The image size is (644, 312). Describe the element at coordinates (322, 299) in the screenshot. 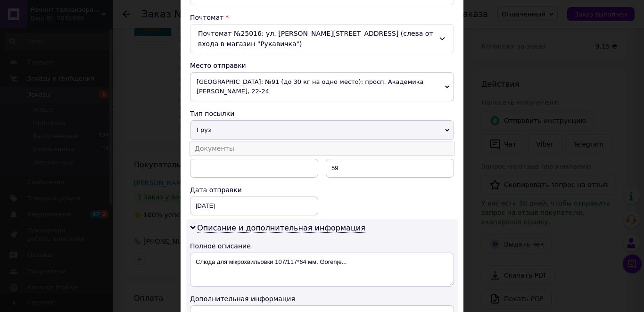

I see `div: Дополнительная информация` at that location.